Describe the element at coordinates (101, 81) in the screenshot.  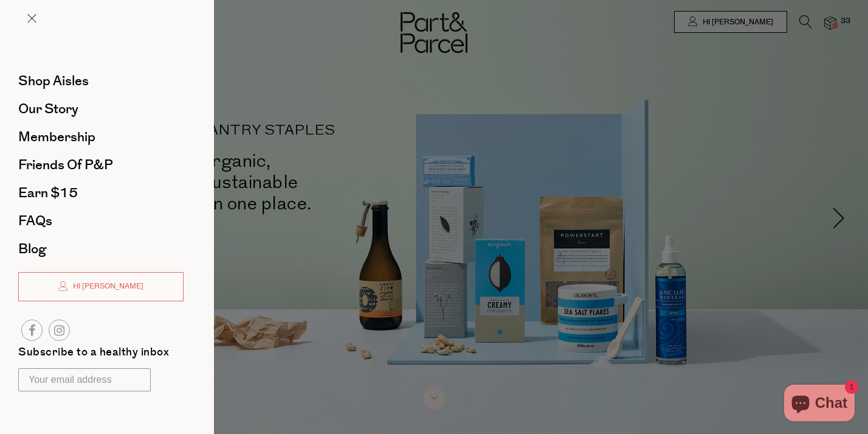
I see `a: Shop Aisles` at that location.